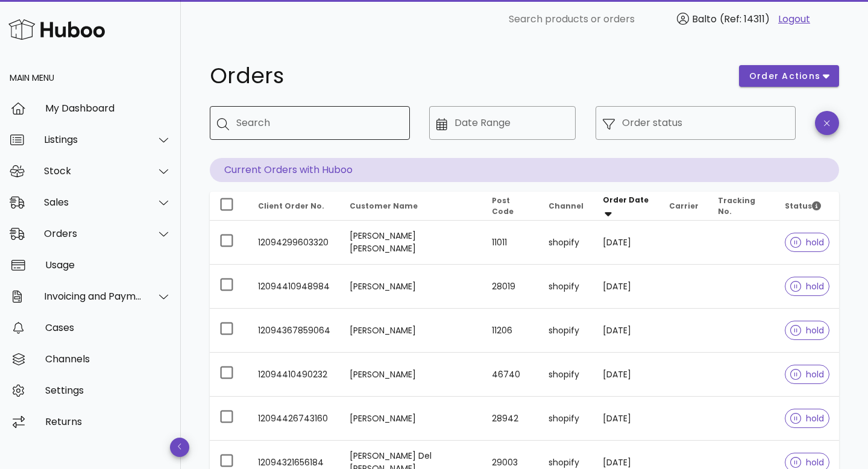 The image size is (868, 469). What do you see at coordinates (294, 418) in the screenshot?
I see `td: 12094426743160` at bounding box center [294, 418].